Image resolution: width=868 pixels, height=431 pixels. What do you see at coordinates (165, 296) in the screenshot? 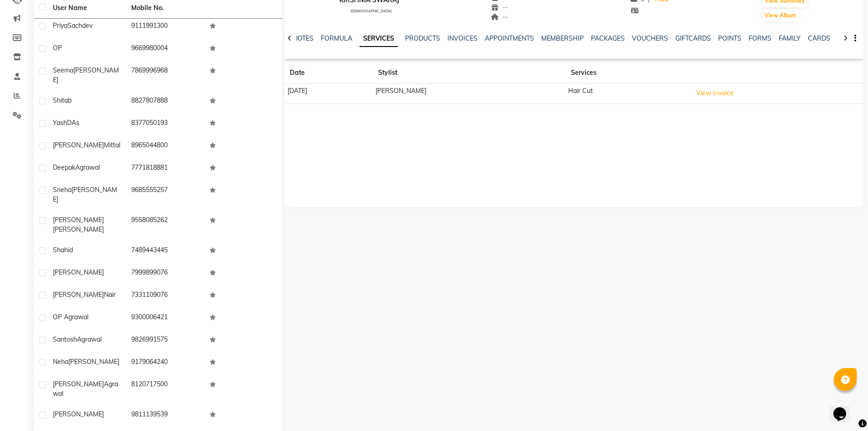
I see `td: 7331109076` at bounding box center [165, 296].